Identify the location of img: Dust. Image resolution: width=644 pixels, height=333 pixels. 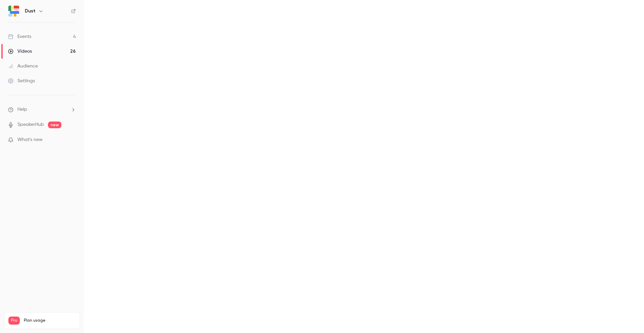
(14, 11).